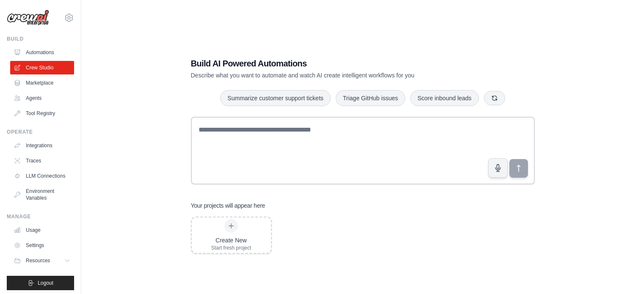  Describe the element at coordinates (42, 161) in the screenshot. I see `a: Traces` at that location.